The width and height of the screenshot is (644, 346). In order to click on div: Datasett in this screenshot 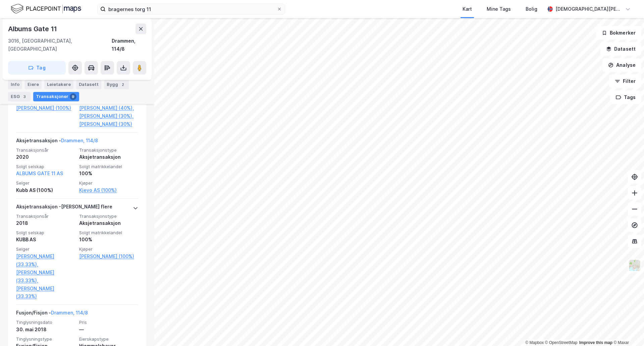, I will do `click(89, 84)`.